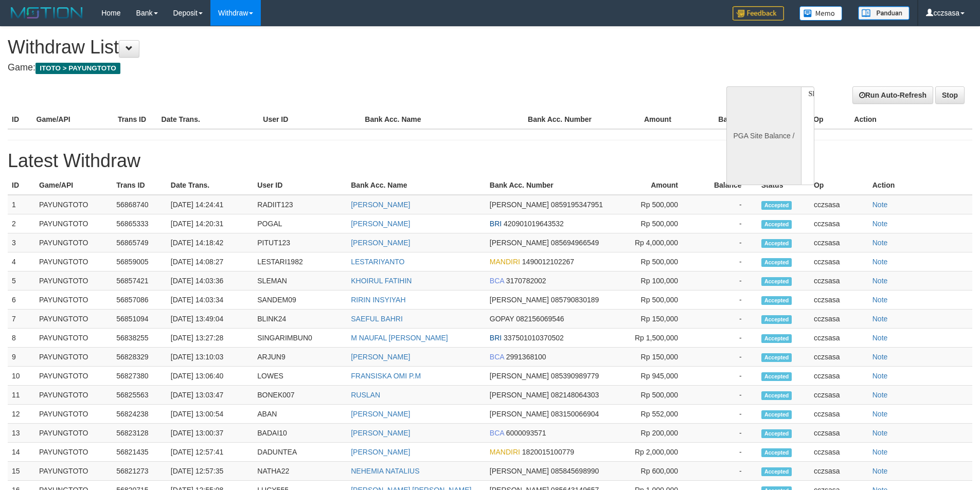 The width and height of the screenshot is (980, 490). Describe the element at coordinates (378, 300) in the screenshot. I see `a: RIRIN INSYIYAH` at that location.